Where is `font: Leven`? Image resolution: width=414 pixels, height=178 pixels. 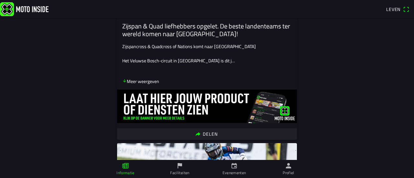
font: Leven is located at coordinates (393, 9).